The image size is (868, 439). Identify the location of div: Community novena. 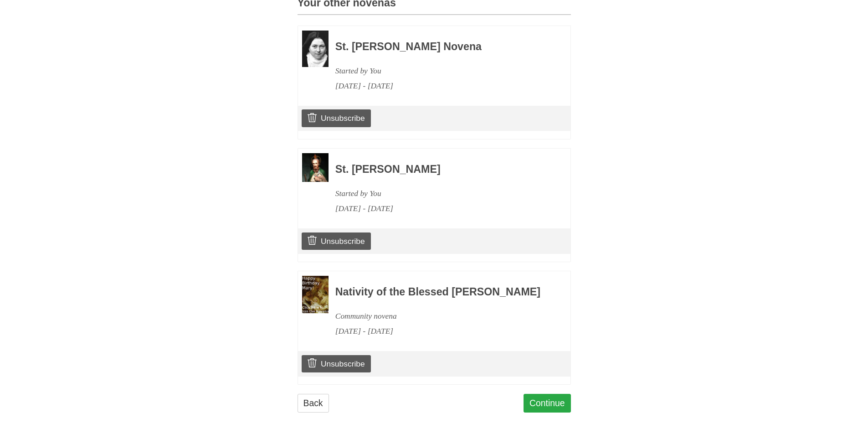
(441, 316).